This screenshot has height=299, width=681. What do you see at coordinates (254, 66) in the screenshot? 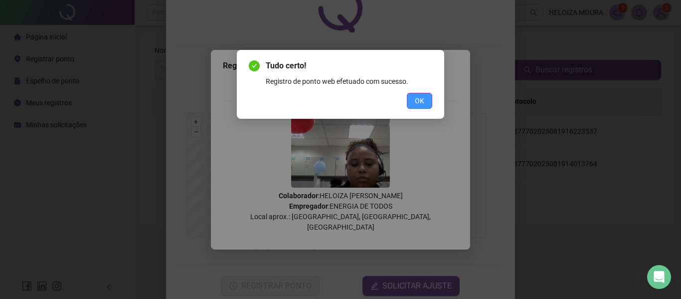
I see `span: check-circle` at bounding box center [254, 66].